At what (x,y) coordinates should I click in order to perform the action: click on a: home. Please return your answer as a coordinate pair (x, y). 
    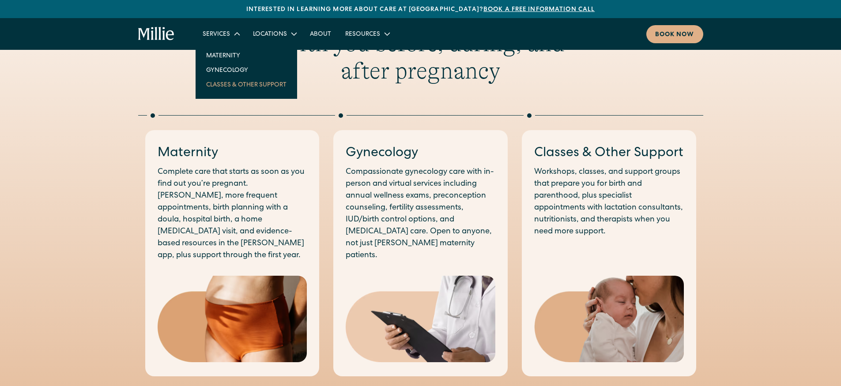
    Looking at the image, I should click on (156, 34).